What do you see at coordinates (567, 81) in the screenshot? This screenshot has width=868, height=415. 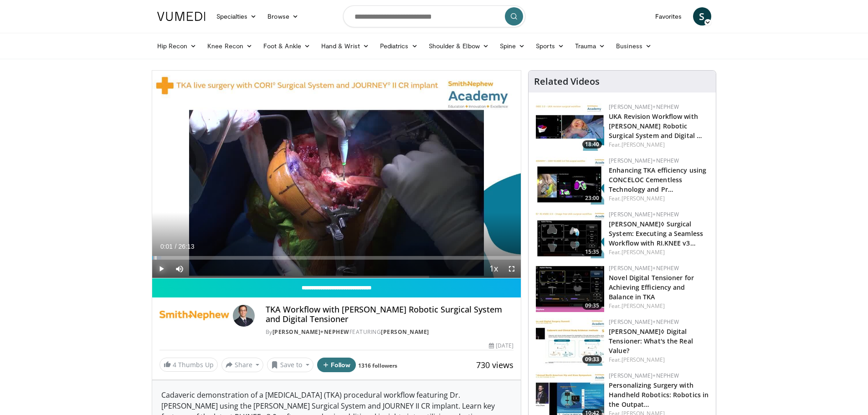 I see `h4: Related Videos` at bounding box center [567, 81].